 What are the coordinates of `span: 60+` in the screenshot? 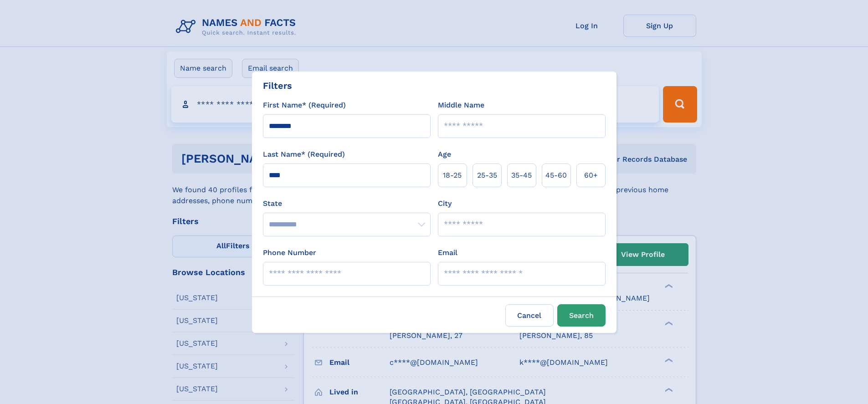 It's located at (591, 175).